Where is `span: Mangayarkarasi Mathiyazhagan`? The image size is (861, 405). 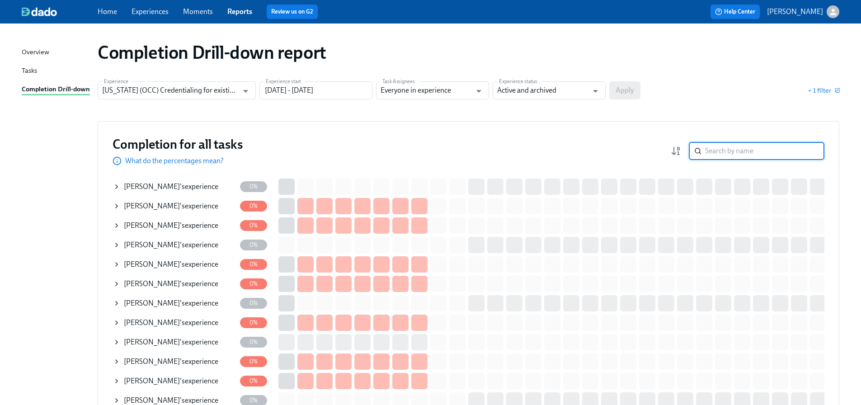
span: Mangayarkarasi Mathiyazhagan is located at coordinates (152, 303).